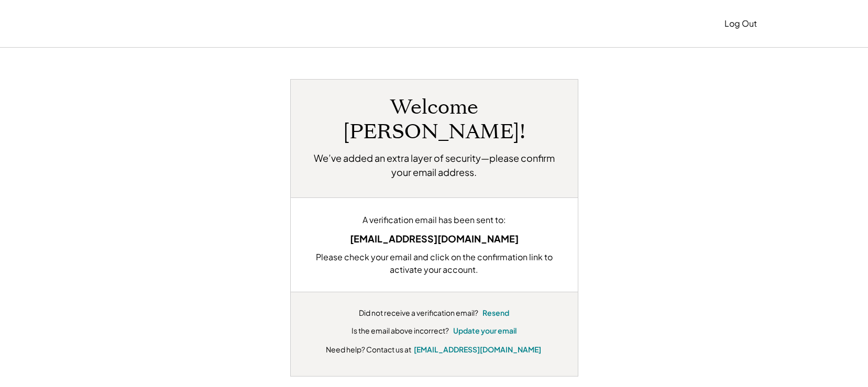  I want to click on div: Please check your email and click on the confirmation link to activate your account., so click(434, 264).